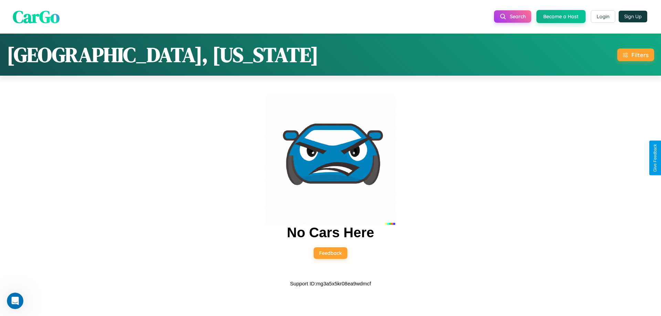 This screenshot has width=661, height=316. Describe the element at coordinates (36, 16) in the screenshot. I see `span: CarGo` at that location.